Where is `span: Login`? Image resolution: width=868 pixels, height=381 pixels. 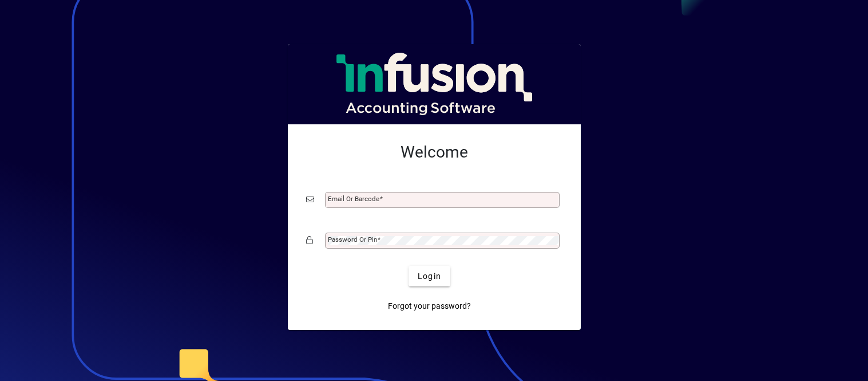 span: Login is located at coordinates (429, 276).